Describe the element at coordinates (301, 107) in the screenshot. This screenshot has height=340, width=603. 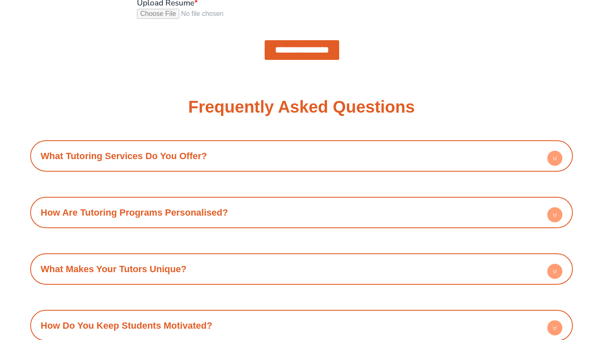
I see `h3: Frequently Asked Questions` at that location.